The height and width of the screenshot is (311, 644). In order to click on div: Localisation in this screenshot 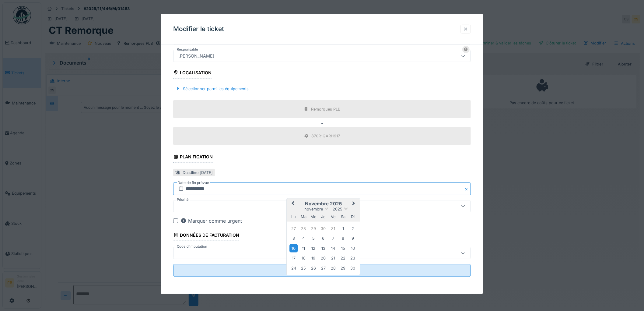, I will do `click(192, 73)`.